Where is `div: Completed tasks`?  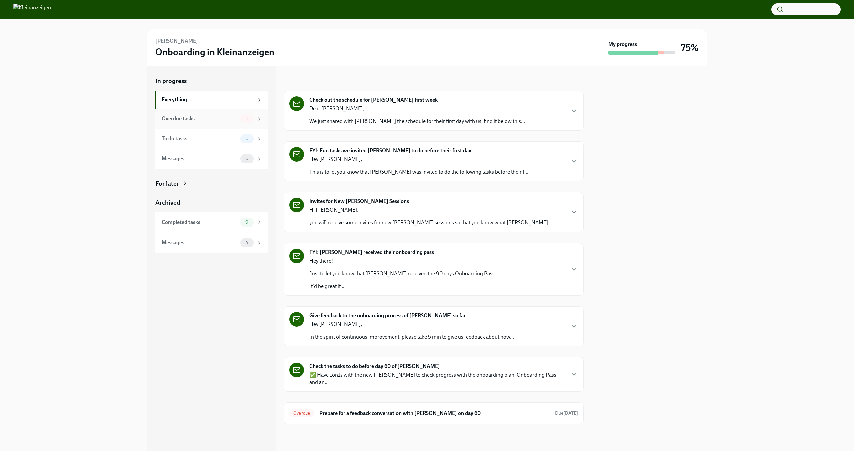 div: Completed tasks is located at coordinates (200, 223).